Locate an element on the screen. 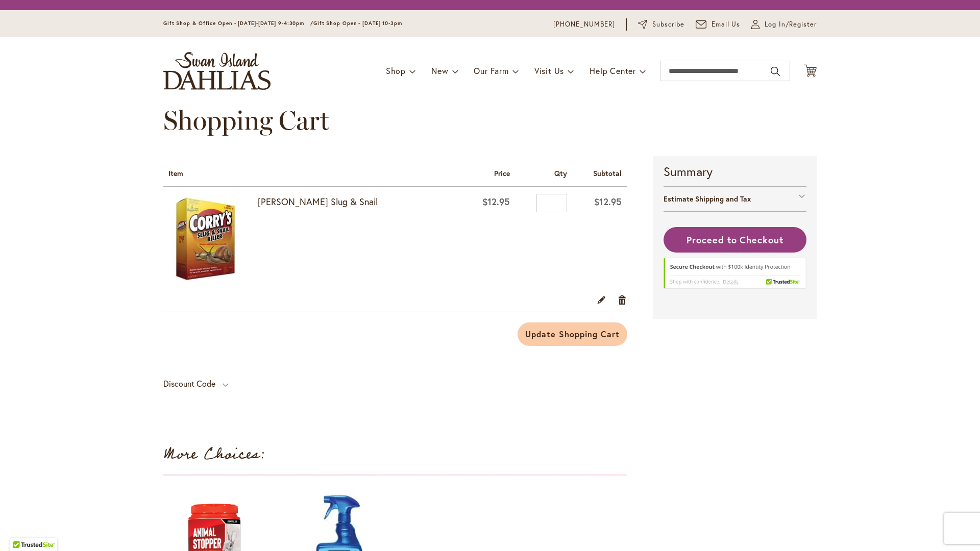  img: Corry's Slug & Snail is located at coordinates (205, 239).